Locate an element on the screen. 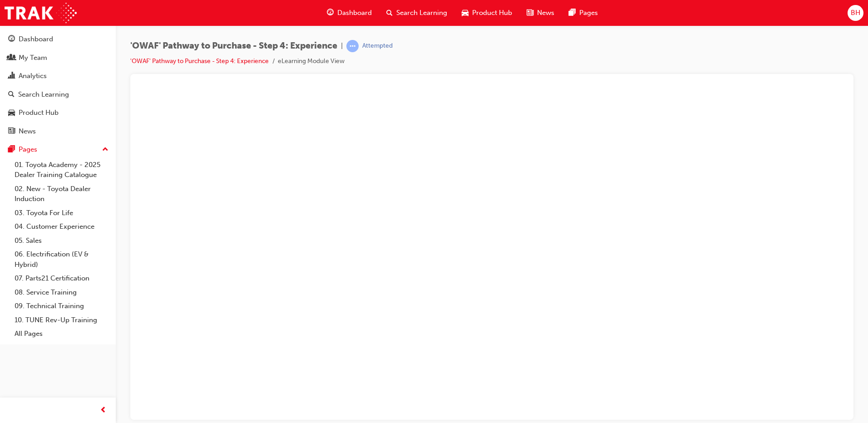 The image size is (868, 423). span: people-icon is located at coordinates (11, 58).